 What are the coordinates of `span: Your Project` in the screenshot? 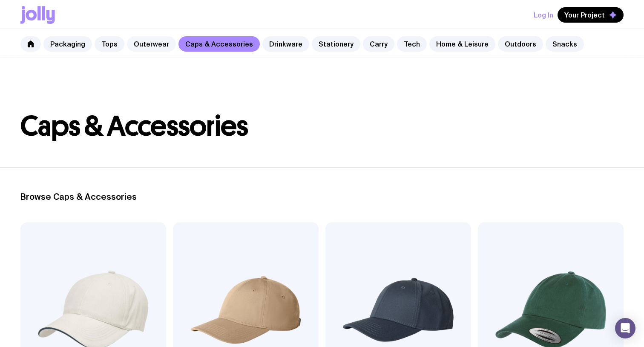 It's located at (585, 15).